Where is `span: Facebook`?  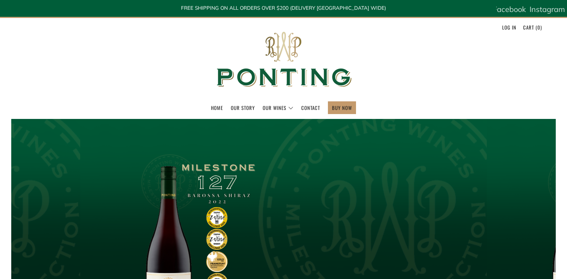 span: Facebook is located at coordinates (509, 9).